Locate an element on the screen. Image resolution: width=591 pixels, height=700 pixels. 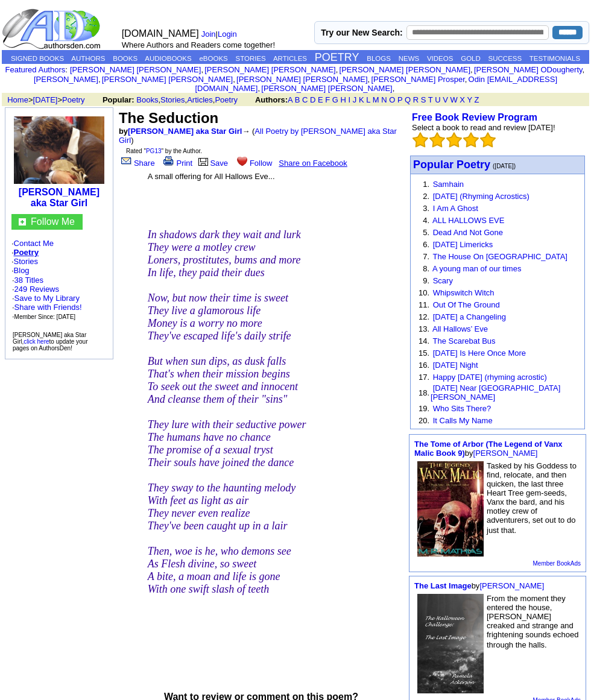
a: It Calls My Name is located at coordinates (462, 420).